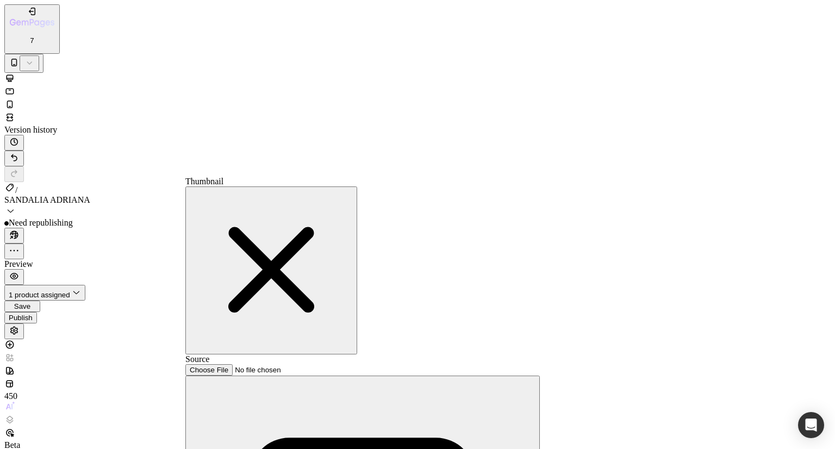 The height and width of the screenshot is (449, 835). Describe the element at coordinates (417, 264) in the screenshot. I see `div: Preview` at that location.